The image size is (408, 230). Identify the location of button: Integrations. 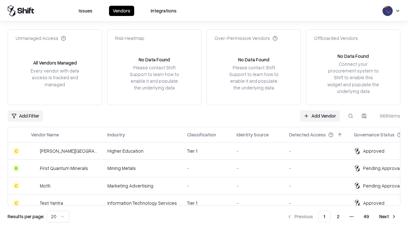
(164, 11).